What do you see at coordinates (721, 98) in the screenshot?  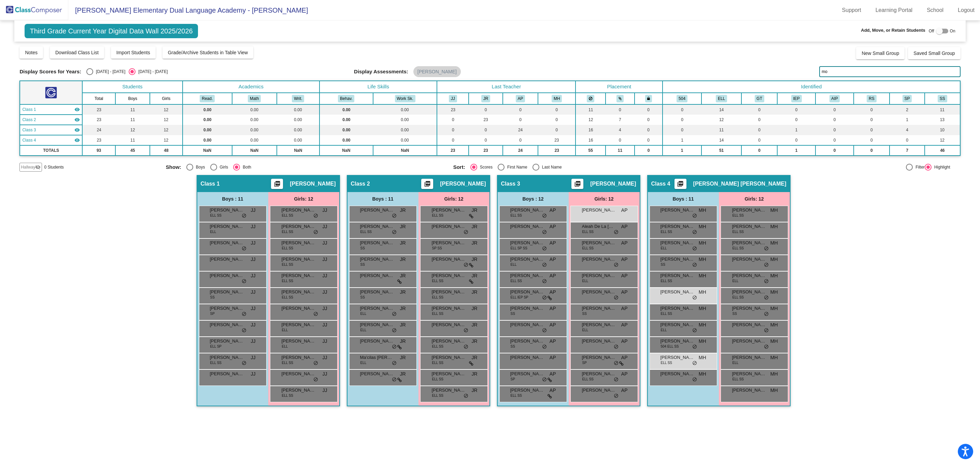 I see `th: English Language Learner` at bounding box center [721, 98].